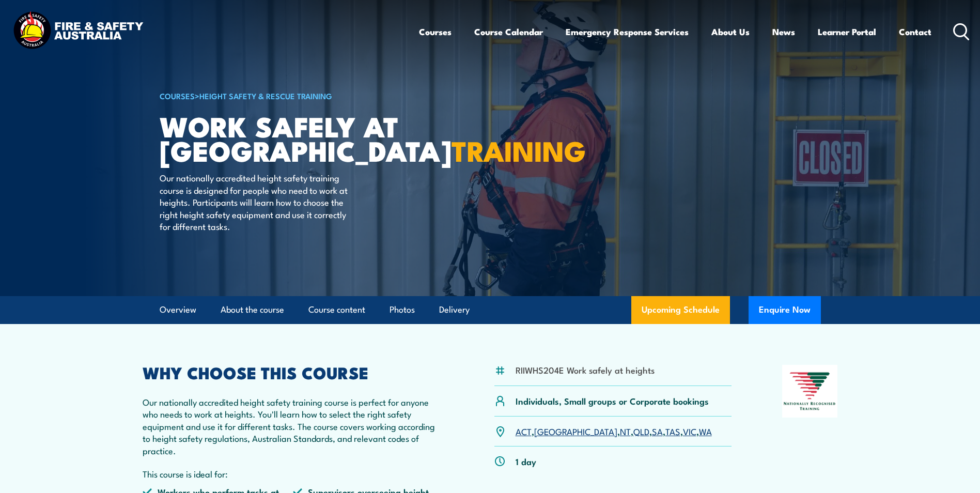 The image size is (980, 493). Describe the element at coordinates (612, 401) in the screenshot. I see `p: Individuals, Small groups or Corporate bookings` at that location.